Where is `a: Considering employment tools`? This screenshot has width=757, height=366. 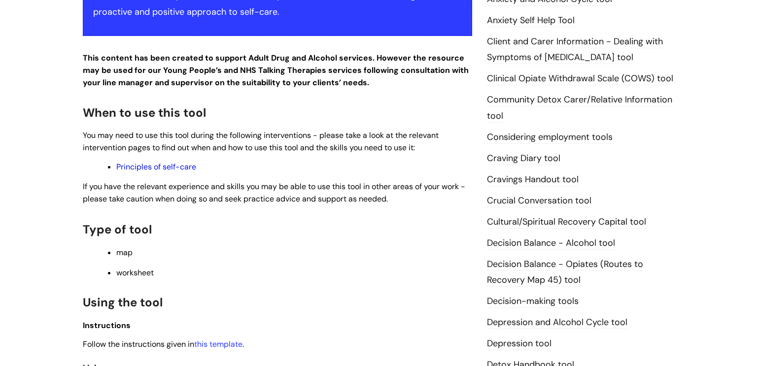
a: Considering employment tools is located at coordinates (549, 137).